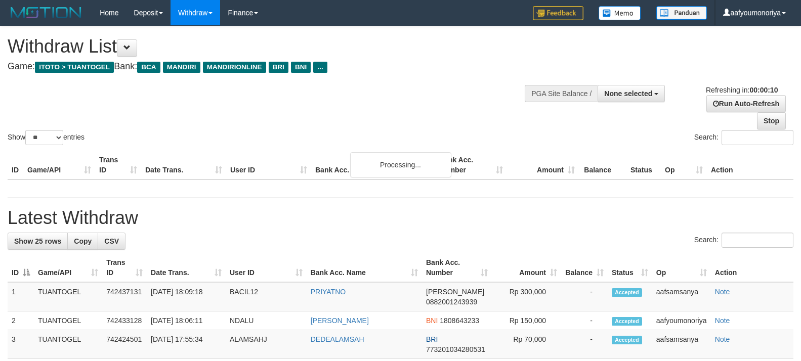 The image size is (801, 361). What do you see at coordinates (82, 241) in the screenshot?
I see `a: Copy` at bounding box center [82, 241].